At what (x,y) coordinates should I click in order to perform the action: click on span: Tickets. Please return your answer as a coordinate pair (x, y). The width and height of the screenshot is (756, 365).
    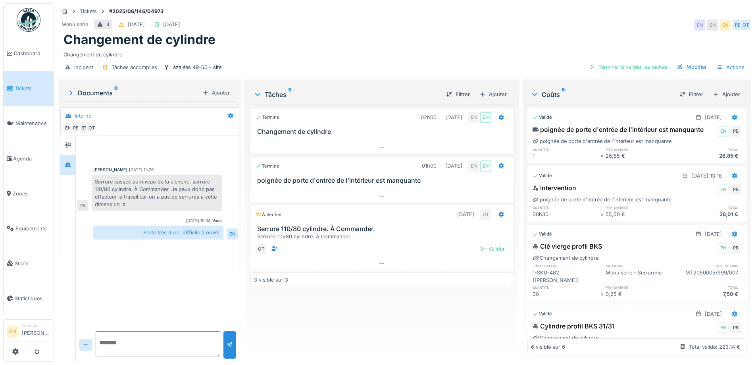
    Looking at the image, I should click on (33, 88).